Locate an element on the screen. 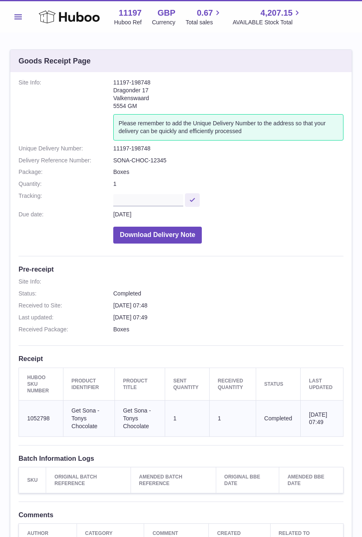  h3: Receipt is located at coordinates (181, 359).